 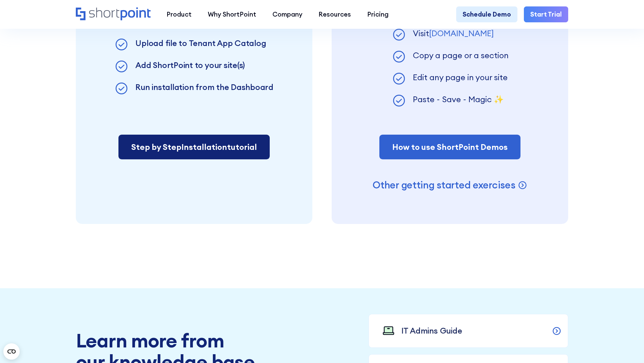 I want to click on a: Add ShortPoint to your site(s), so click(x=190, y=65).